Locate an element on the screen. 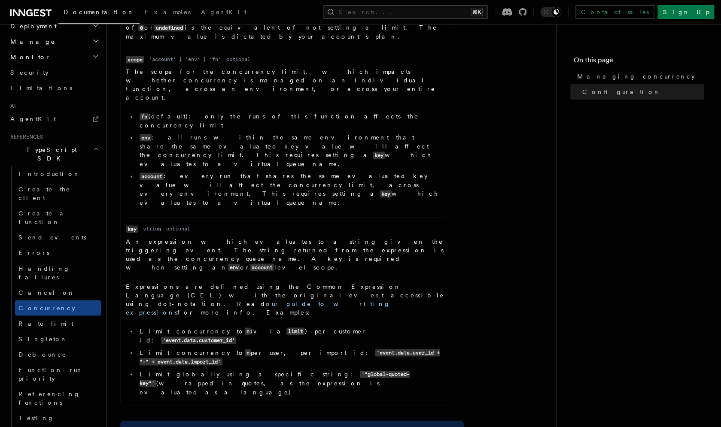  span: Concurrency is located at coordinates (47, 308).